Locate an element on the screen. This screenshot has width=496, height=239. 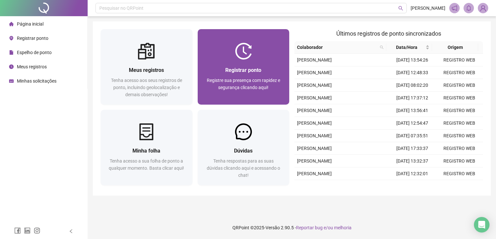
span: clock-circle is located at coordinates (11, 67).